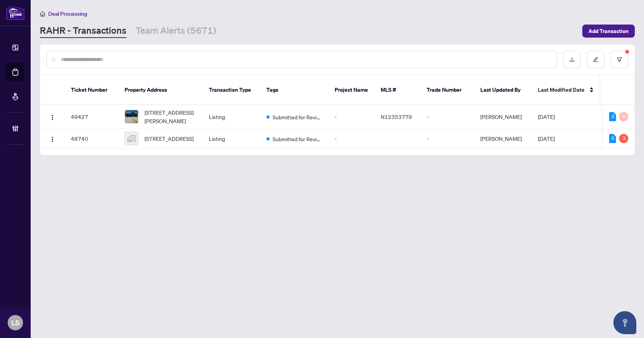 Image resolution: width=644 pixels, height=338 pixels. What do you see at coordinates (608, 31) in the screenshot?
I see `span: Add Transaction` at bounding box center [608, 31].